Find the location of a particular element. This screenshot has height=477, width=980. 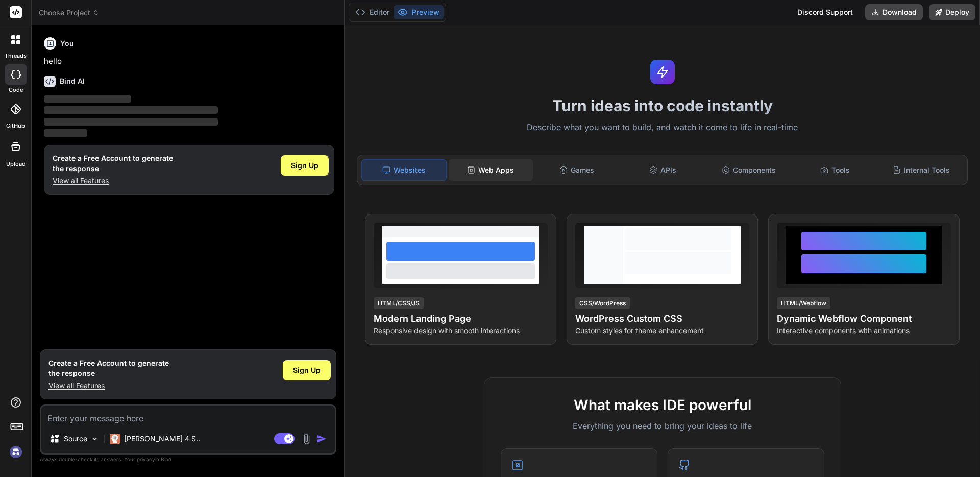

div: HTML/Webflow is located at coordinates (804, 303).